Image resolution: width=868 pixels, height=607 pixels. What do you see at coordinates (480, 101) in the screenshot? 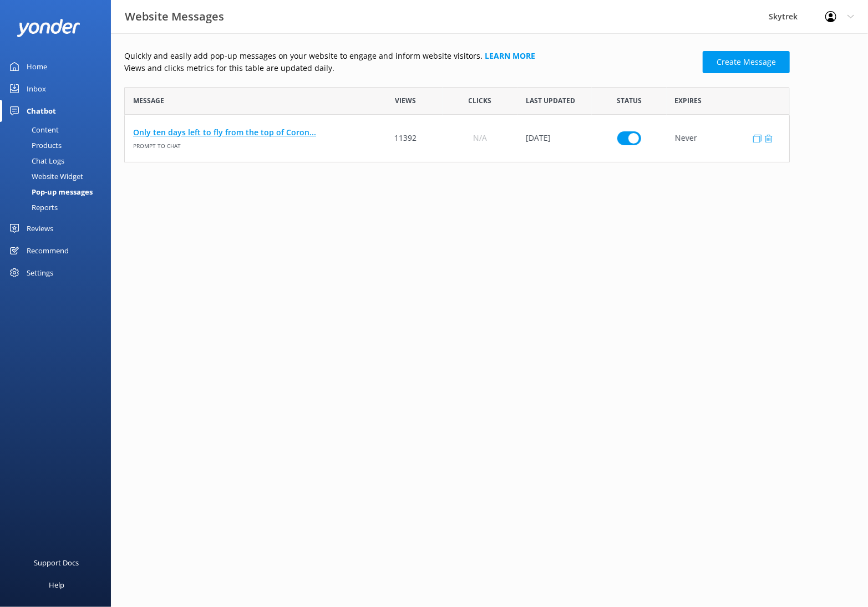
I see `span: Clicks` at bounding box center [480, 101].